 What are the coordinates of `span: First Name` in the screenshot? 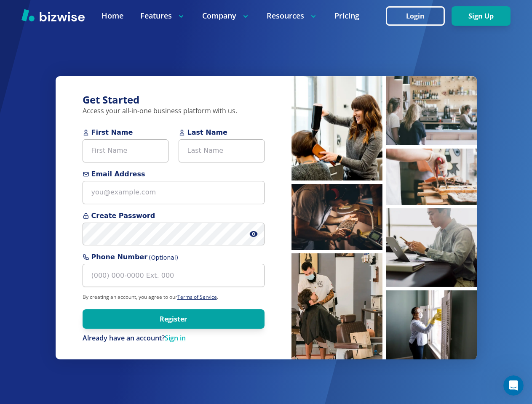 It's located at (125, 133).